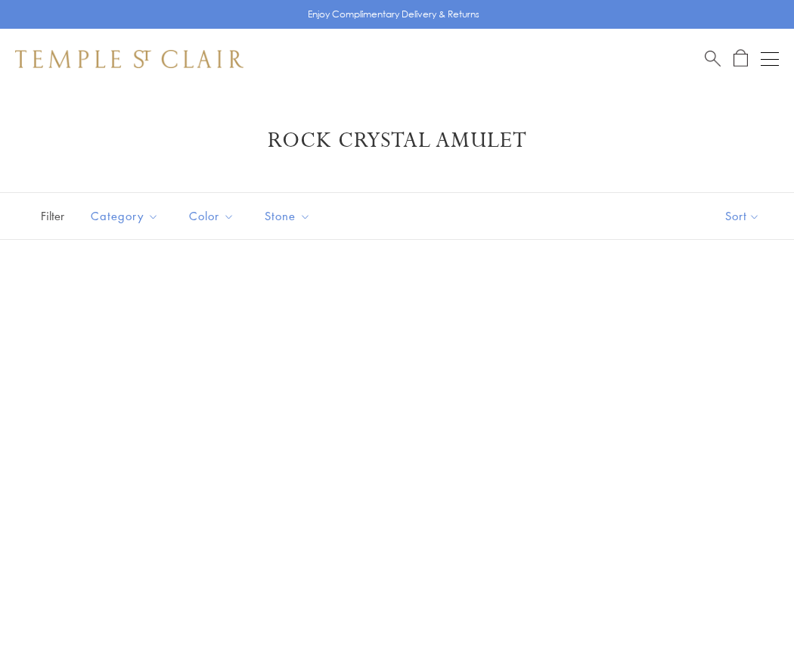 The height and width of the screenshot is (672, 794). Describe the element at coordinates (130, 59) in the screenshot. I see `img: Temple St. Clair` at that location.